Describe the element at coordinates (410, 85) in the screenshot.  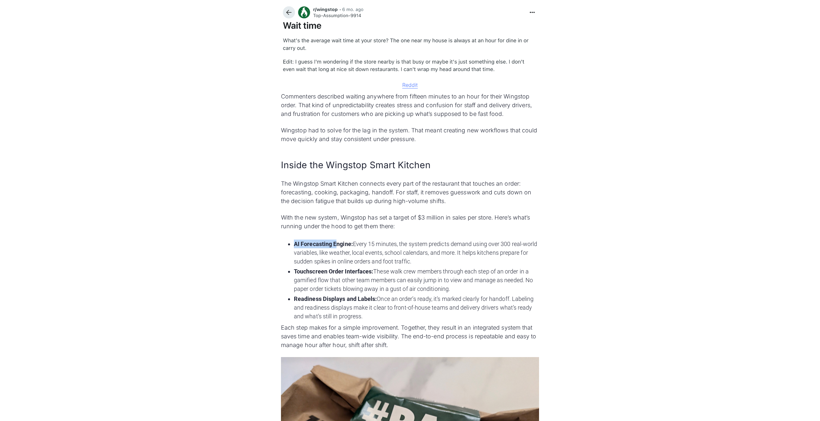
I see `a: Reddit` at that location.